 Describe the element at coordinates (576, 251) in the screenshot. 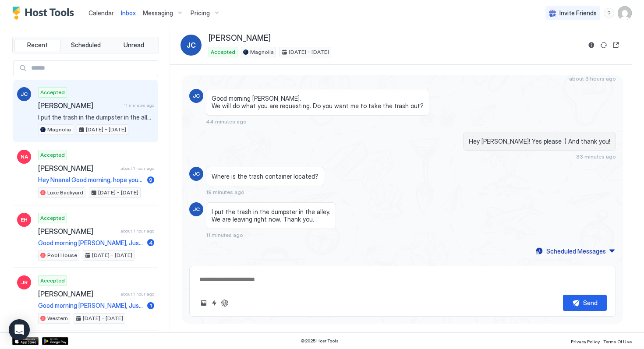

I see `div: Scheduled Messages` at that location.